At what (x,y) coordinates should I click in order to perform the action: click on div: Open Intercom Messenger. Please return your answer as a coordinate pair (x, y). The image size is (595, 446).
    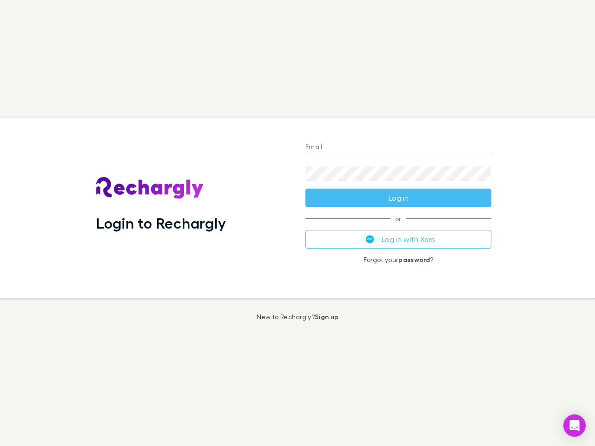
    Looking at the image, I should click on (575, 426).